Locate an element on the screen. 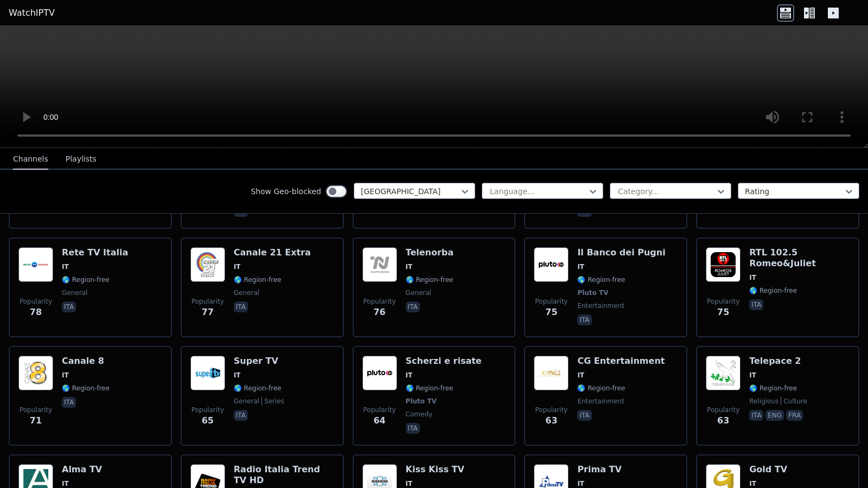 The height and width of the screenshot is (488, 868). h6: Il Banco dei Pugni is located at coordinates (621, 252).